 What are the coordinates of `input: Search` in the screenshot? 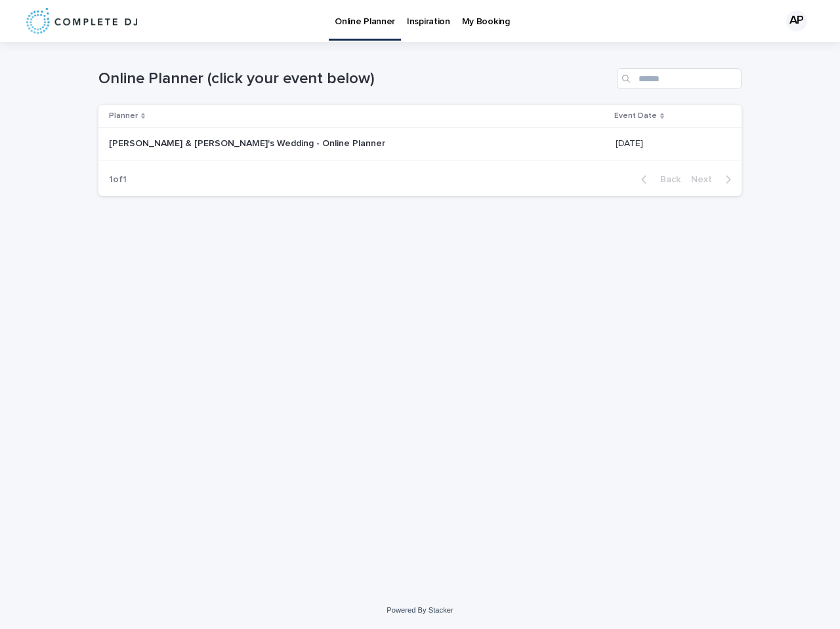 It's located at (679, 78).